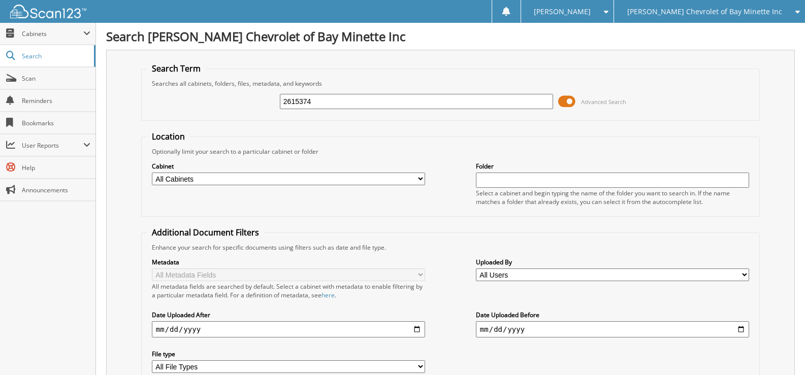 The height and width of the screenshot is (375, 805). I want to click on span: Announcements, so click(56, 190).